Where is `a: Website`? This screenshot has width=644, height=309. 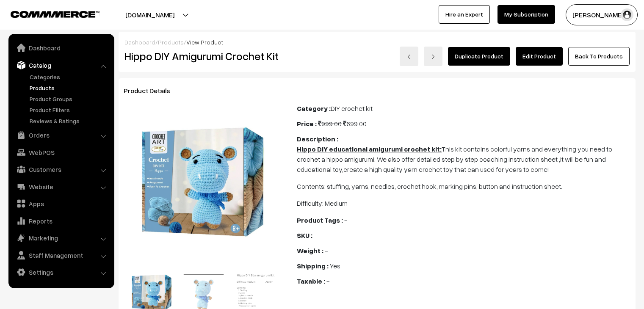 a: Website is located at coordinates (61, 187).